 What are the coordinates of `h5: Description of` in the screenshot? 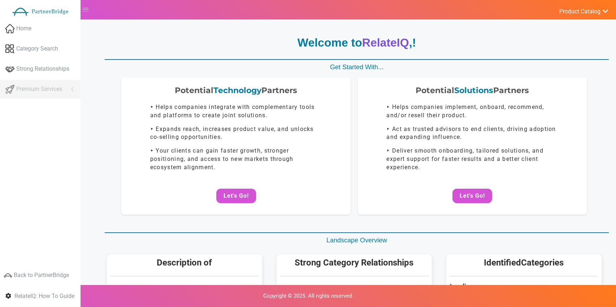 It's located at (184, 263).